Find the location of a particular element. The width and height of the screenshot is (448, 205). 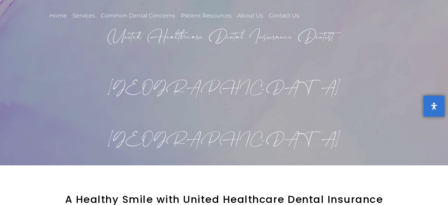

a: Common Dental Concerns is located at coordinates (138, 16).